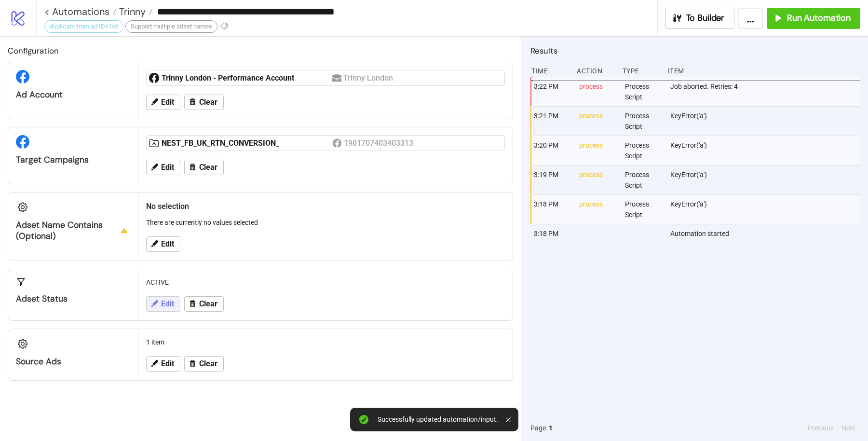  I want to click on div: Action, so click(595, 71).